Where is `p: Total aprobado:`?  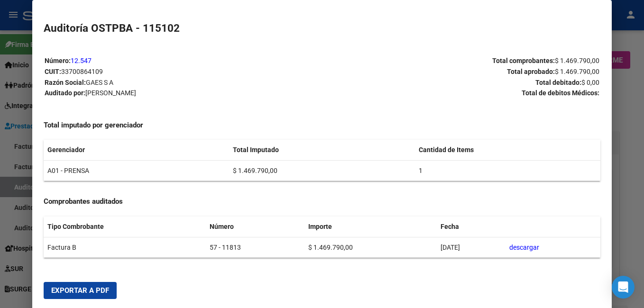
p: Total aprobado: is located at coordinates (461, 71).